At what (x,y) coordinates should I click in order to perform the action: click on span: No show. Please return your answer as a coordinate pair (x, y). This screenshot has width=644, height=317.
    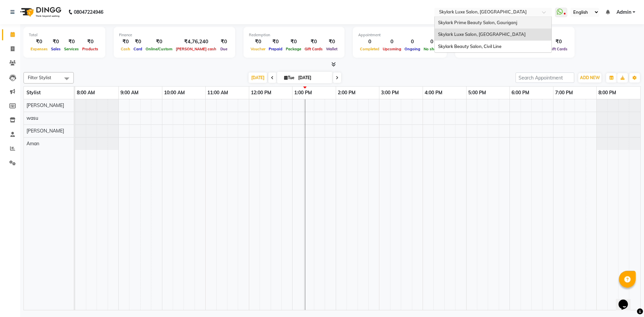
    Looking at the image, I should click on (432, 49).